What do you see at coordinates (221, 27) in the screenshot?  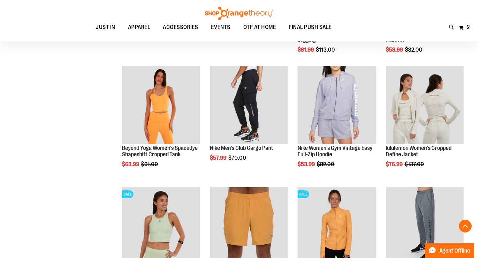 I see `a: EVENTS` at bounding box center [221, 27].